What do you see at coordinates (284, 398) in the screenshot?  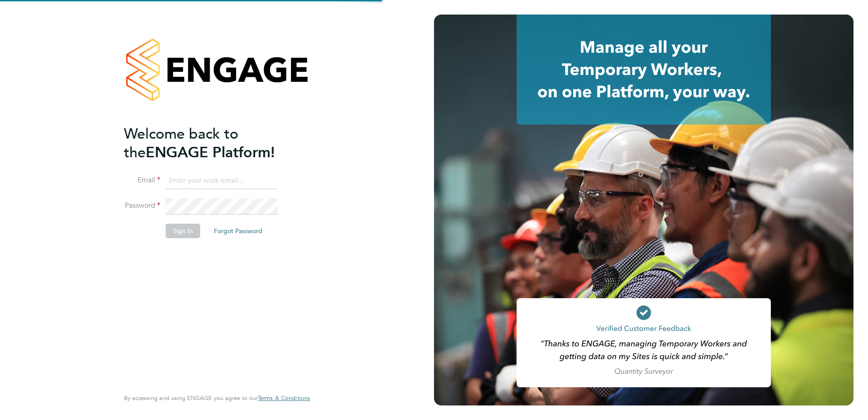 I see `span: Terms & Conditions` at bounding box center [284, 398].